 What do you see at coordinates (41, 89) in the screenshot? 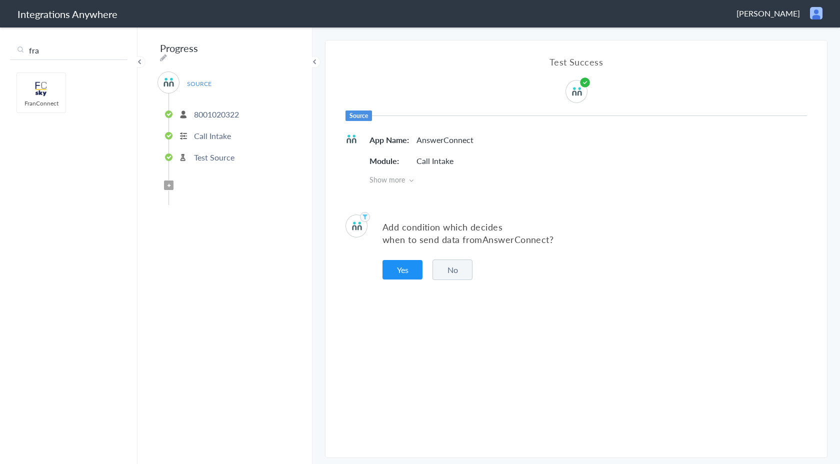
I see `img: FranConnect.png` at bounding box center [41, 89].